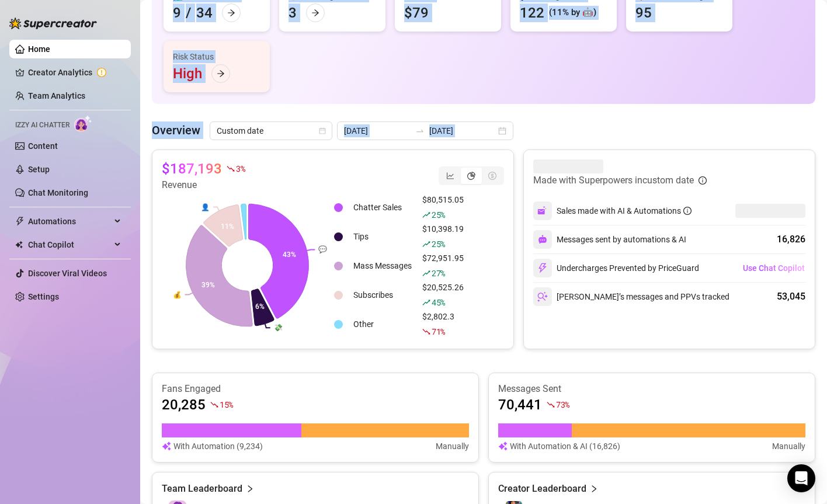  What do you see at coordinates (773, 268) in the screenshot?
I see `span: Use Chat Copilot` at bounding box center [773, 268].